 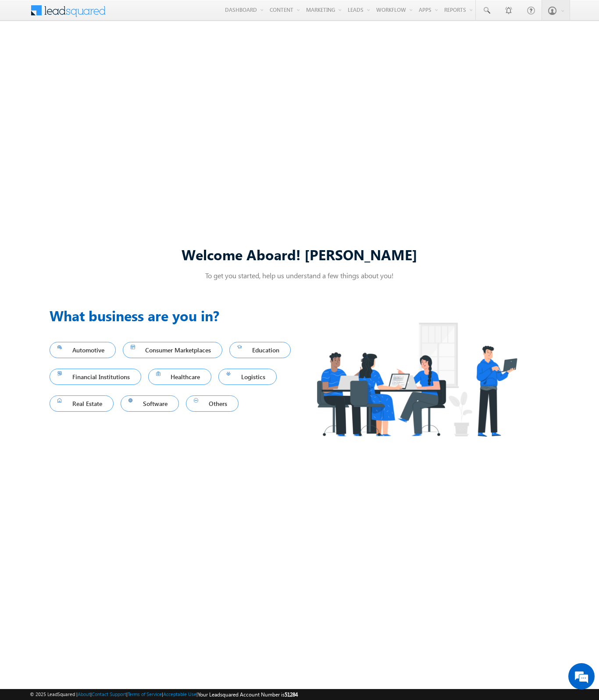 I want to click on span: Your Leadsquared Account Number is, so click(x=248, y=694).